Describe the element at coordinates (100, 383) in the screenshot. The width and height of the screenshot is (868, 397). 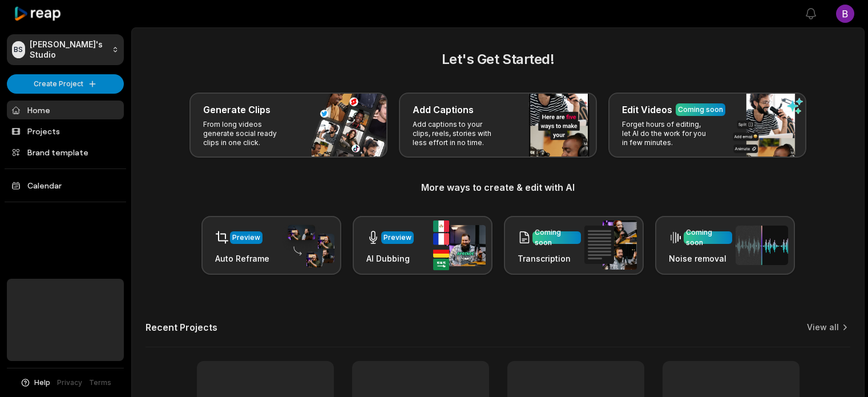
I see `a: Terms` at that location.